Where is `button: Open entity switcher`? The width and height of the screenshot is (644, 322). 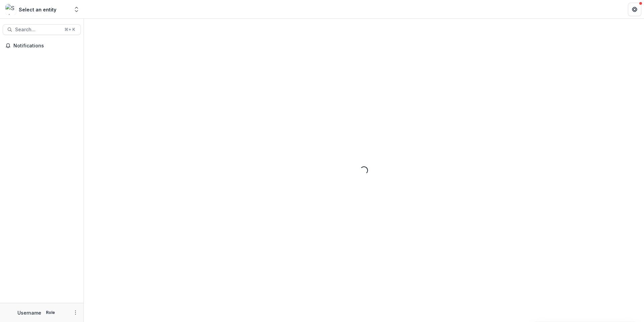 button: Open entity switcher is located at coordinates (76, 9).